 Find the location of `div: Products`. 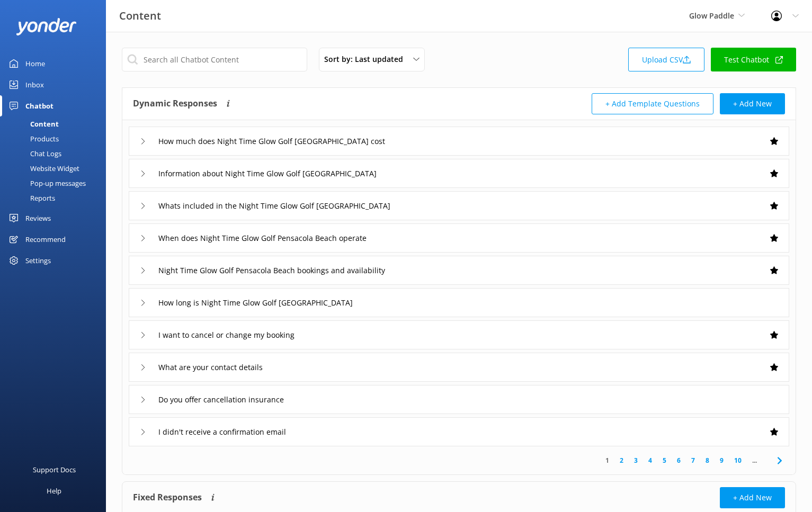

div: Products is located at coordinates (32, 138).